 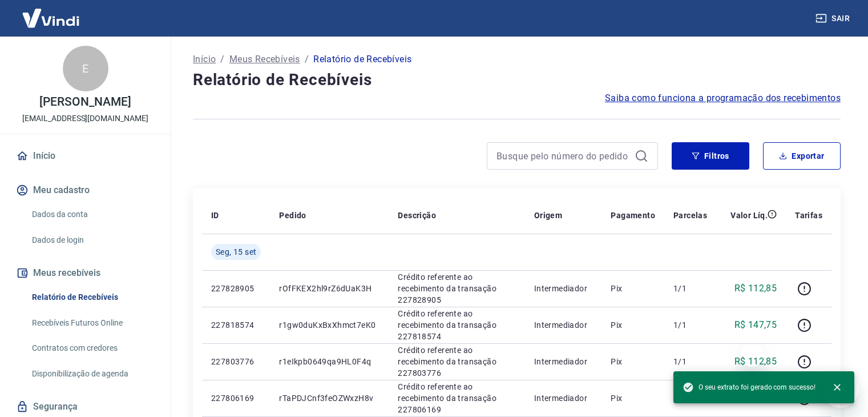 I want to click on p: Tarifas, so click(x=809, y=216).